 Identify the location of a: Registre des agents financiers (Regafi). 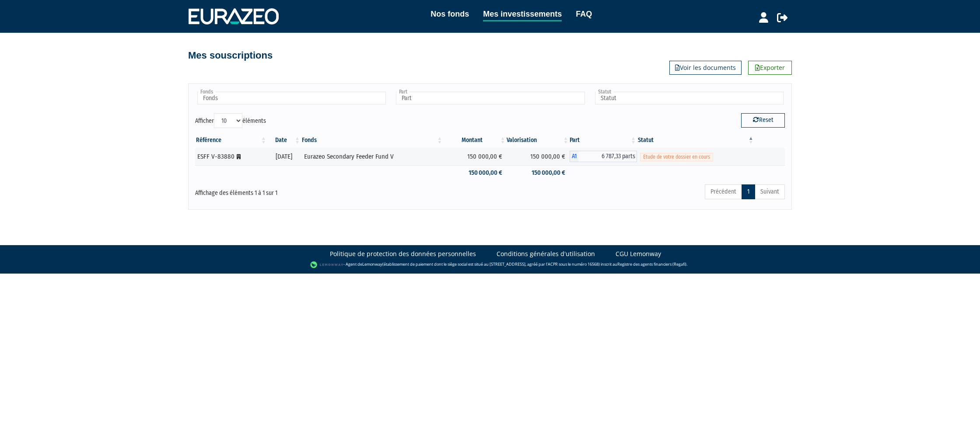
(652, 264).